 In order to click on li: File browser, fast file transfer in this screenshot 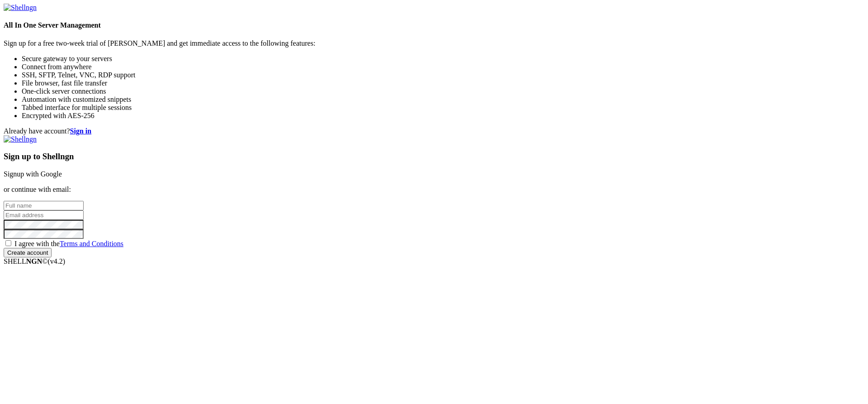, I will do `click(443, 83)`.